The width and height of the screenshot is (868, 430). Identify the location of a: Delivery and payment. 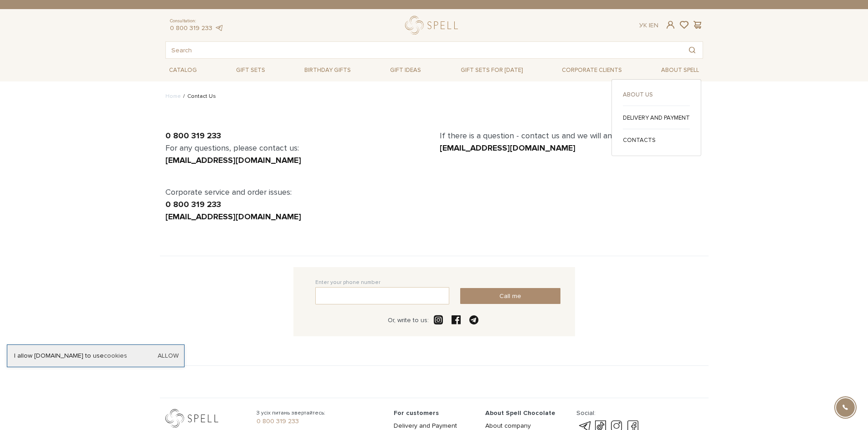
(656, 118).